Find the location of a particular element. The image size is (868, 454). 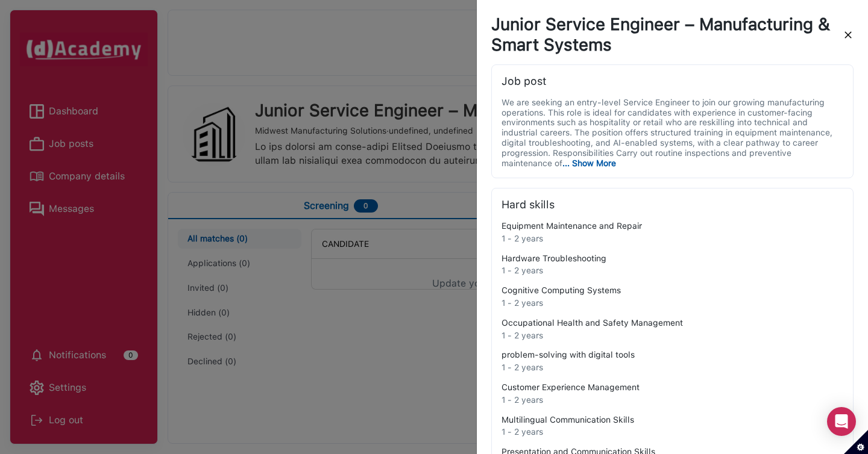

div: Customer Experience Management is located at coordinates (672, 387).